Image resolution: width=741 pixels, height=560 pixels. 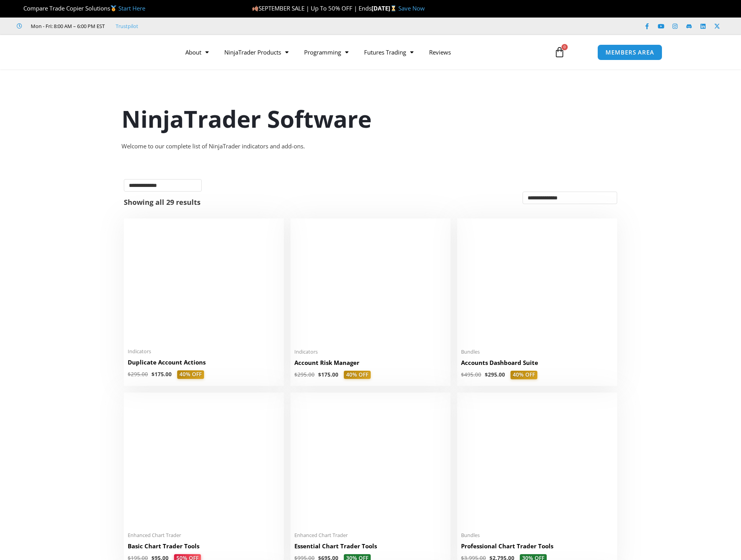 I want to click on img: Duplicate Account Actions, so click(x=203, y=282).